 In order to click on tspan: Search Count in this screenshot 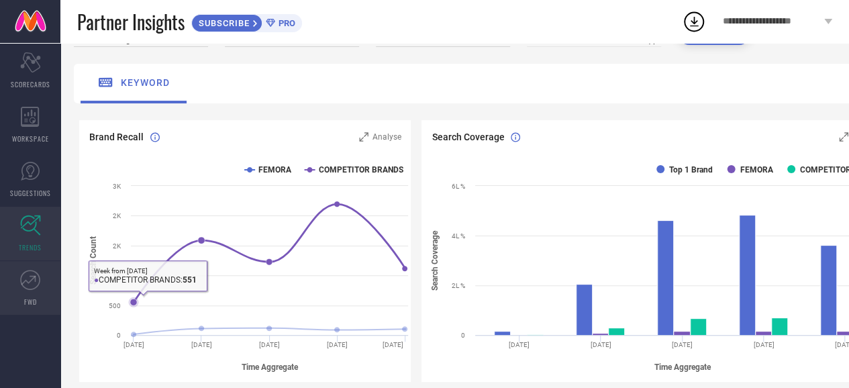, I will do `click(93, 261)`.